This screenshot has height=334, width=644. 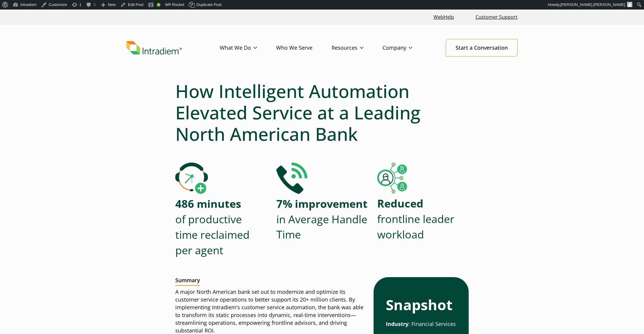 What do you see at coordinates (357, 48) in the screenshot?
I see `a: Resources` at bounding box center [357, 48].